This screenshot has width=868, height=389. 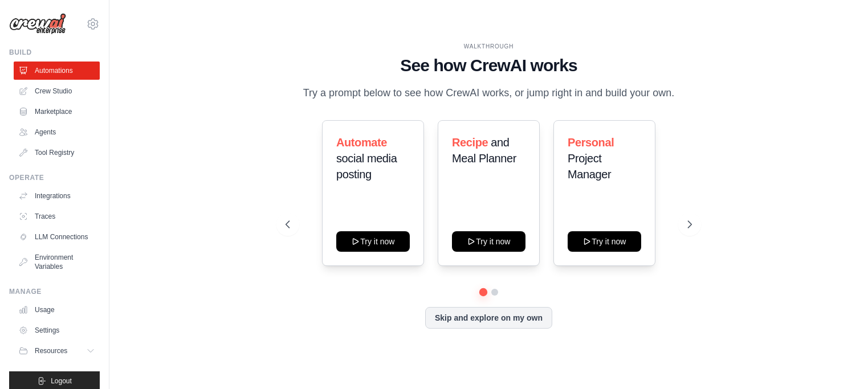 I want to click on button: Resources, so click(x=56, y=351).